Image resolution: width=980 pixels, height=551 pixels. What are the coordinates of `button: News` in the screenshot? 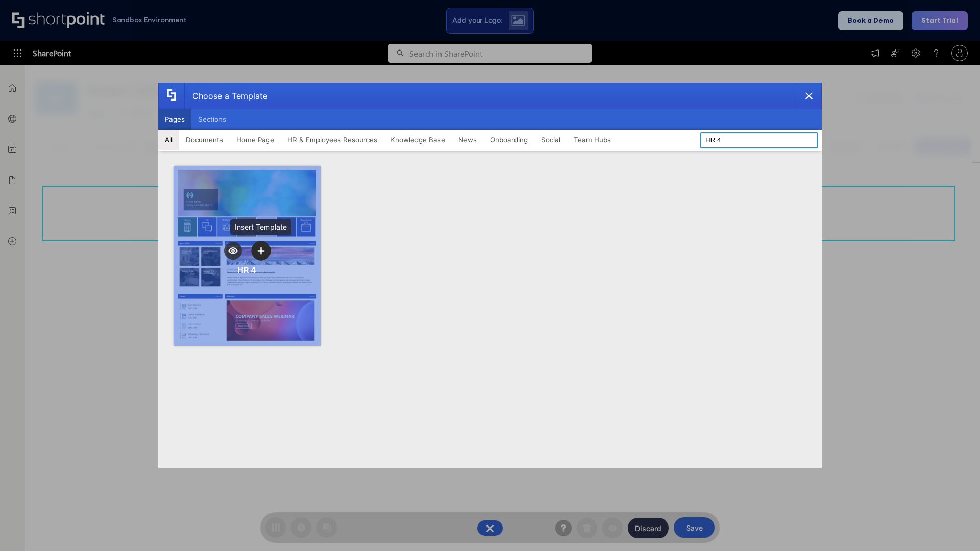 It's located at (467, 140).